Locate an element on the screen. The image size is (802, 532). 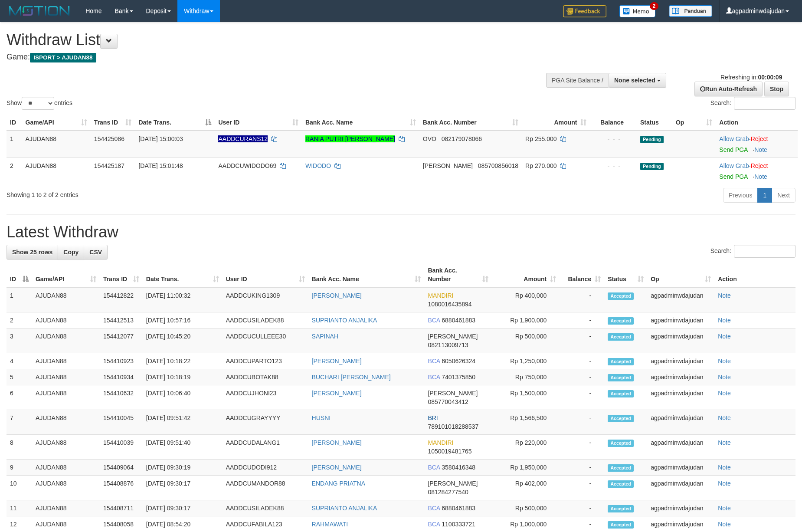
span: CSV is located at coordinates (95, 252).